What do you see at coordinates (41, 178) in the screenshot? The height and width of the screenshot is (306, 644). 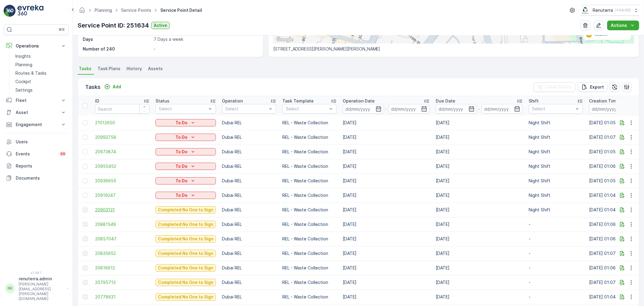 I see `p: Documents` at bounding box center [41, 178].